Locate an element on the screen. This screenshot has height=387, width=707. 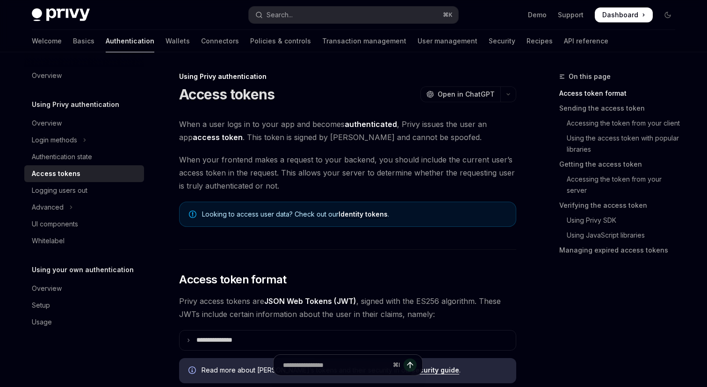
a: Sending the access token is located at coordinates (621, 108).